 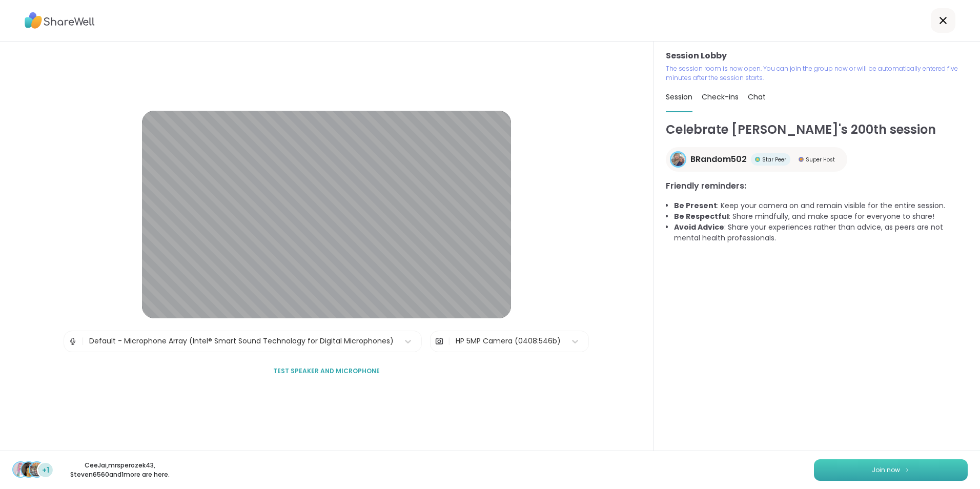 I want to click on li: : Keep your camera on and remain visible for the entire session., so click(x=821, y=205).